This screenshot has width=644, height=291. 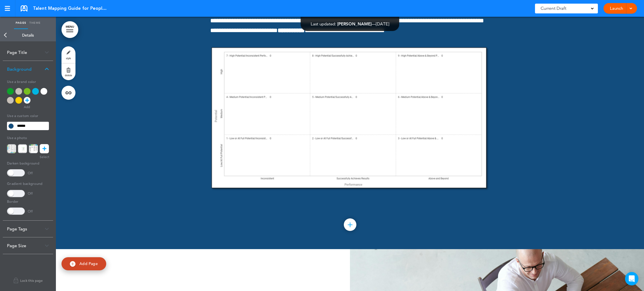 What do you see at coordinates (28, 281) in the screenshot?
I see `a: Lock this page` at bounding box center [28, 281].